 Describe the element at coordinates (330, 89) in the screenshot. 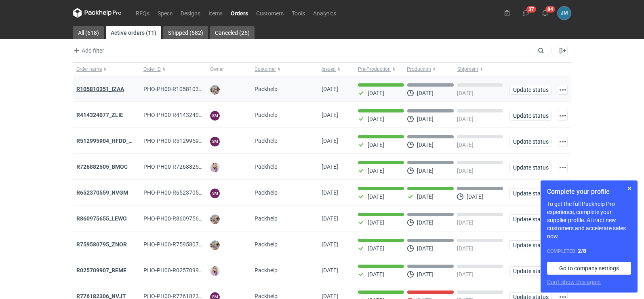

I see `span: 02/09/2025` at that location.